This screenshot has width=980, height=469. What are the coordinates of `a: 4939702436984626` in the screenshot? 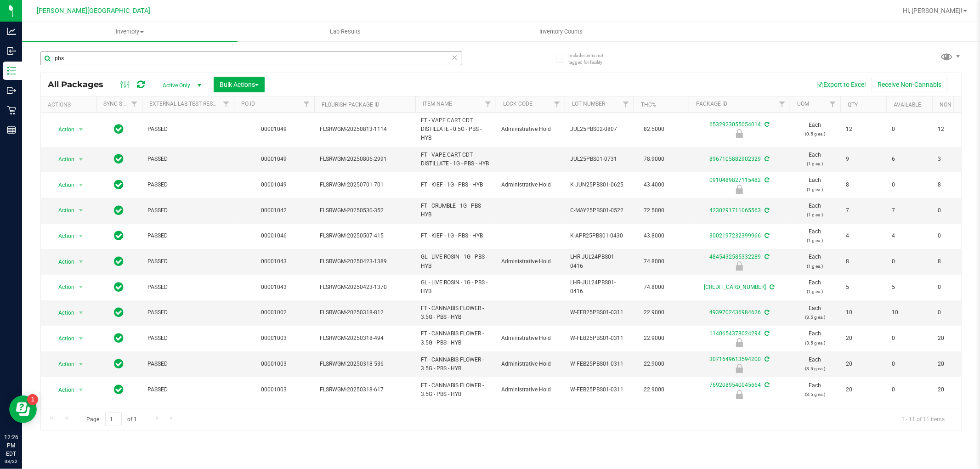 It's located at (735, 312).